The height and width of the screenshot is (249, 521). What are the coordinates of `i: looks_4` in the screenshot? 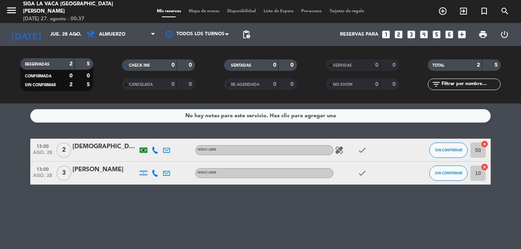 It's located at (424, 35).